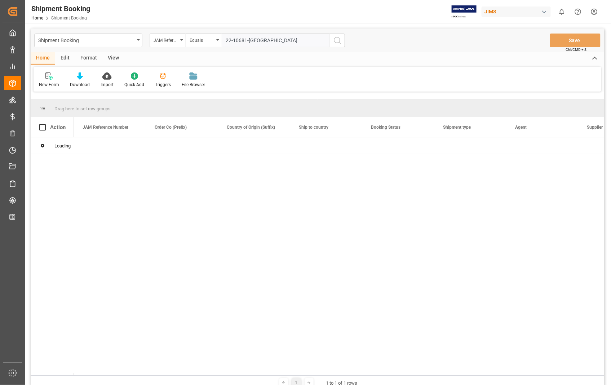 The image size is (611, 385). What do you see at coordinates (457, 127) in the screenshot?
I see `span: Shipment type` at bounding box center [457, 127].